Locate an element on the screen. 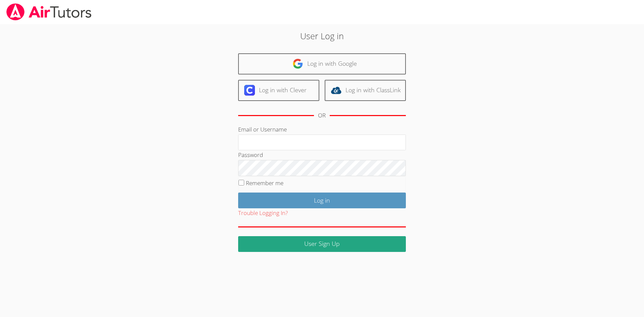  input: Log in is located at coordinates (322, 200).